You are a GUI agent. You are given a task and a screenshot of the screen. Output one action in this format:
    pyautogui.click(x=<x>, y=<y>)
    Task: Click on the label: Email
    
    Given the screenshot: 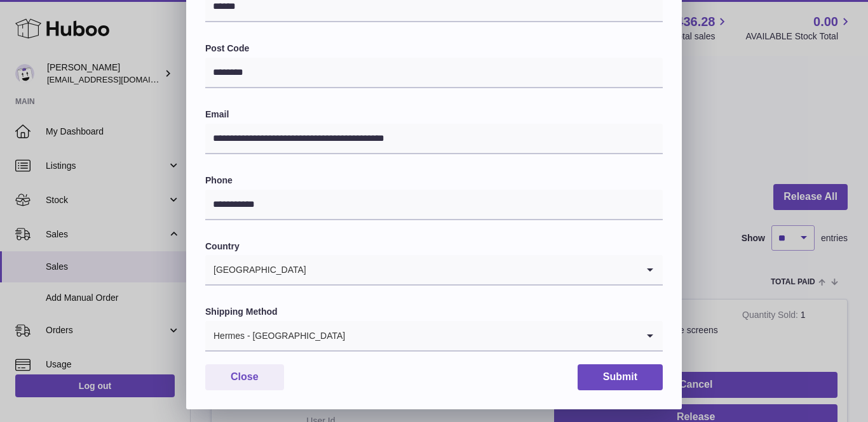 What is the action you would take?
    pyautogui.click(x=434, y=114)
    